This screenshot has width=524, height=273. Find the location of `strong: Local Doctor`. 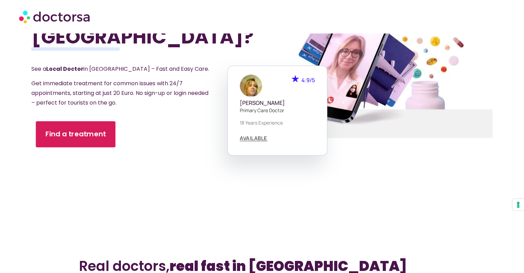

strong: Local Doctor is located at coordinates (65, 69).